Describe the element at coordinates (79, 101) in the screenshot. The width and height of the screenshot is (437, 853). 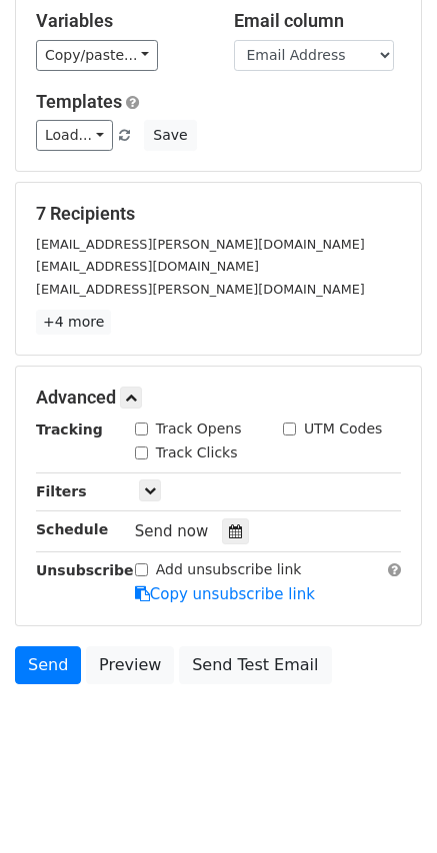
I see `a: Templates` at that location.